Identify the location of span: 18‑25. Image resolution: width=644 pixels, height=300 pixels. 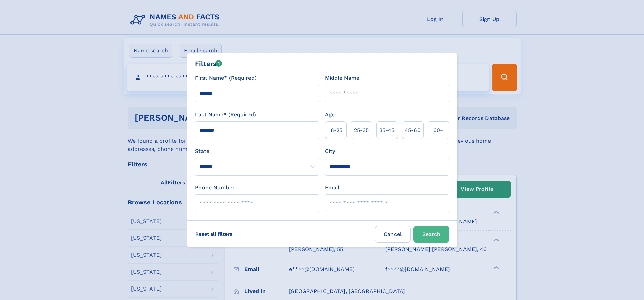
(335, 130).